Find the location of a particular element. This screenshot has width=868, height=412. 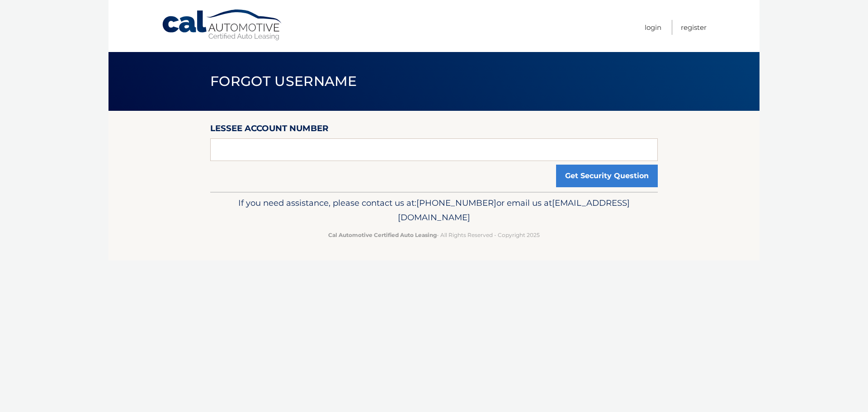

a: Login is located at coordinates (653, 27).